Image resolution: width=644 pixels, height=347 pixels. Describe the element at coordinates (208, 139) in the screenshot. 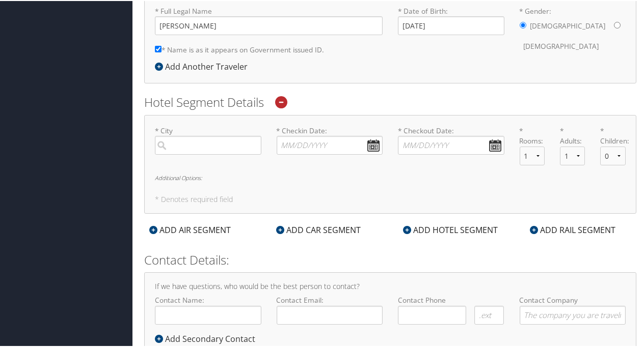

I see `label: * City` at that location.